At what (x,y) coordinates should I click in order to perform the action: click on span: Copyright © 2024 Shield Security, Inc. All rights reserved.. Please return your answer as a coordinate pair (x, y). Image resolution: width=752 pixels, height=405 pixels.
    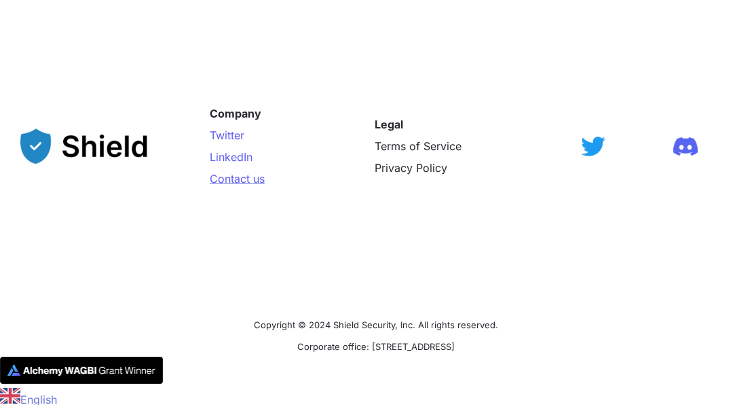
    Looking at the image, I should click on (376, 324).